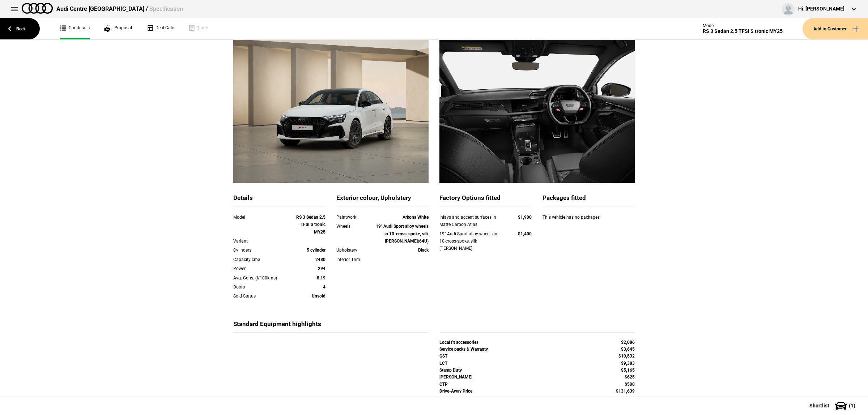 This screenshot has width=868, height=415. Describe the element at coordinates (525, 217) in the screenshot. I see `strong: $1,900` at that location.